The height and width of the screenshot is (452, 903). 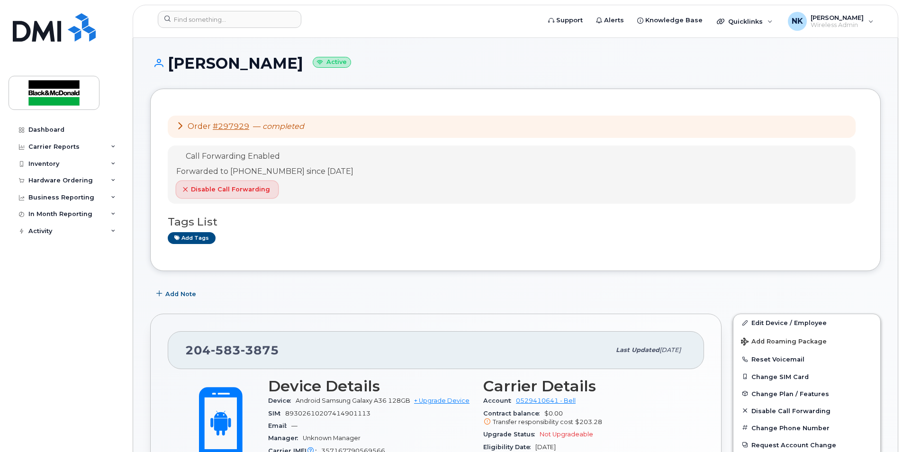 What do you see at coordinates (191, 238) in the screenshot?
I see `a: Add tags` at bounding box center [191, 238].